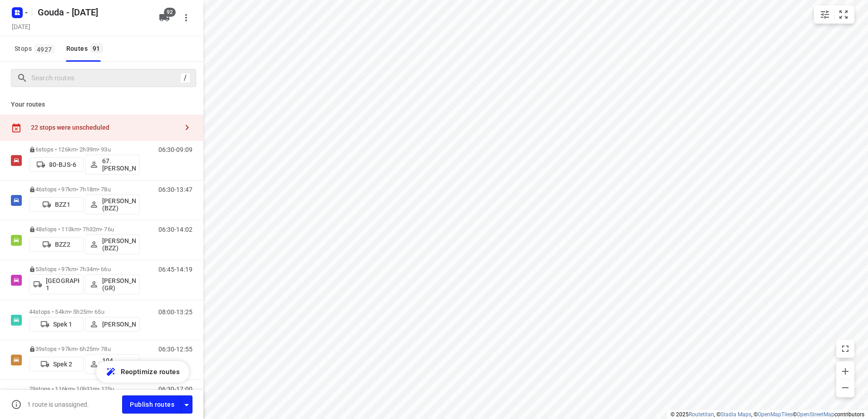 This screenshot has width=868, height=419. Describe the element at coordinates (63, 244) in the screenshot. I see `p: BZZ2` at that location.